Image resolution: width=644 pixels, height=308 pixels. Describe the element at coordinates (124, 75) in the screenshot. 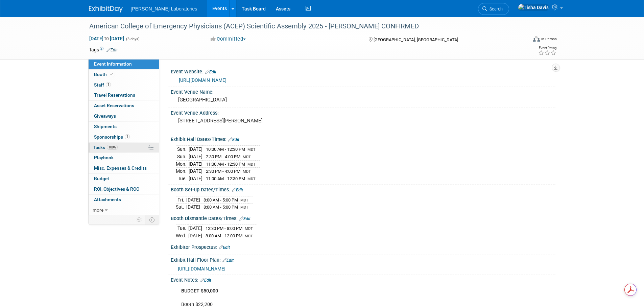

I see `a: Booth` at that location.